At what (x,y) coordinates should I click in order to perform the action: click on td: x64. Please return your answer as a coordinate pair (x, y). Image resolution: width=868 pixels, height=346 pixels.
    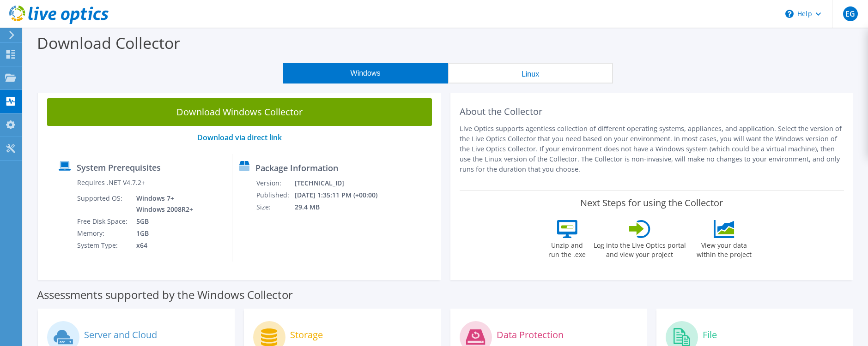
    Looking at the image, I should click on (162, 245).